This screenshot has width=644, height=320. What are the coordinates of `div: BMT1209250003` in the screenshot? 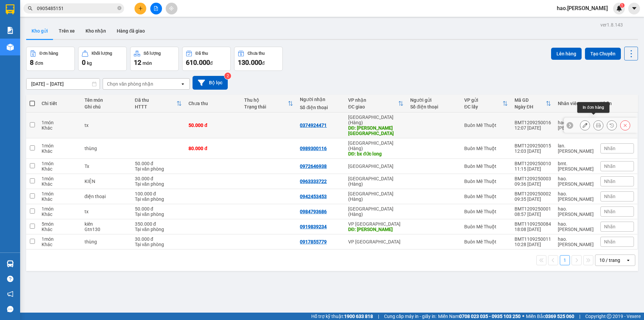 It's located at (533, 178).